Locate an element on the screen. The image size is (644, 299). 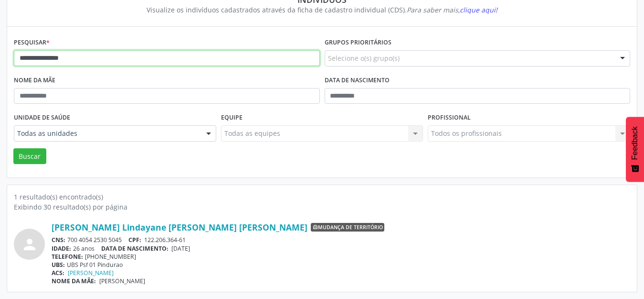
div: 1 resultado(s) encontrado(s) is located at coordinates (322, 196).